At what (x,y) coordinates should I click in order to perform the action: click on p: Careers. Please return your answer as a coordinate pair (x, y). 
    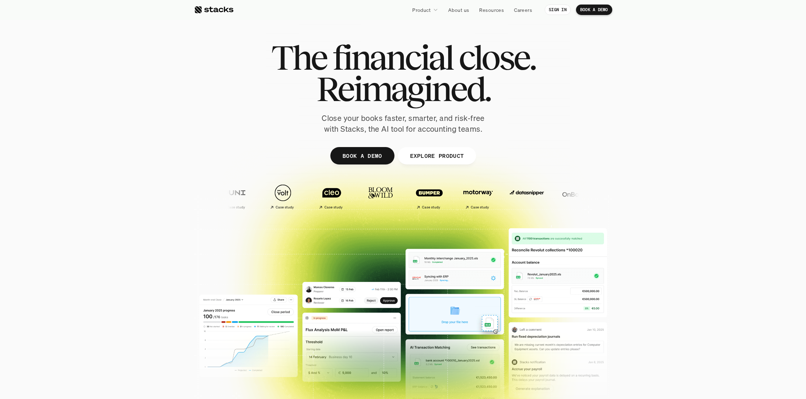
    Looking at the image, I should click on (523, 10).